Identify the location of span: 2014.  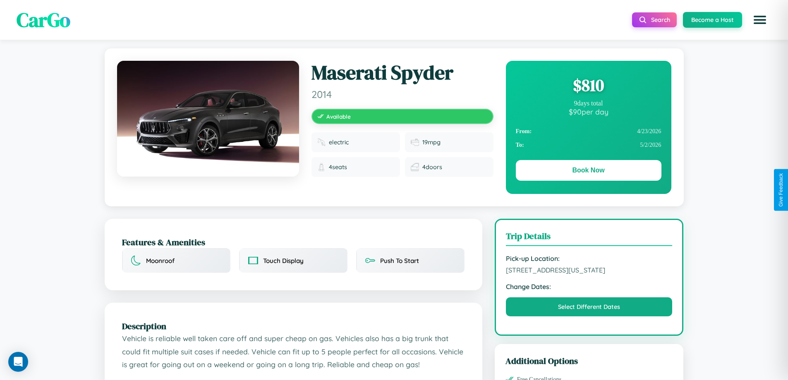
(403, 94).